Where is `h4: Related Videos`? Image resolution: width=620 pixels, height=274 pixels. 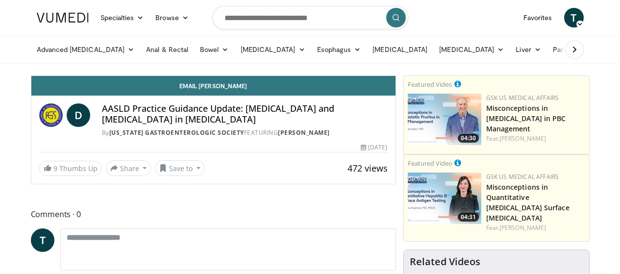
h4: Related Videos is located at coordinates (445, 262).